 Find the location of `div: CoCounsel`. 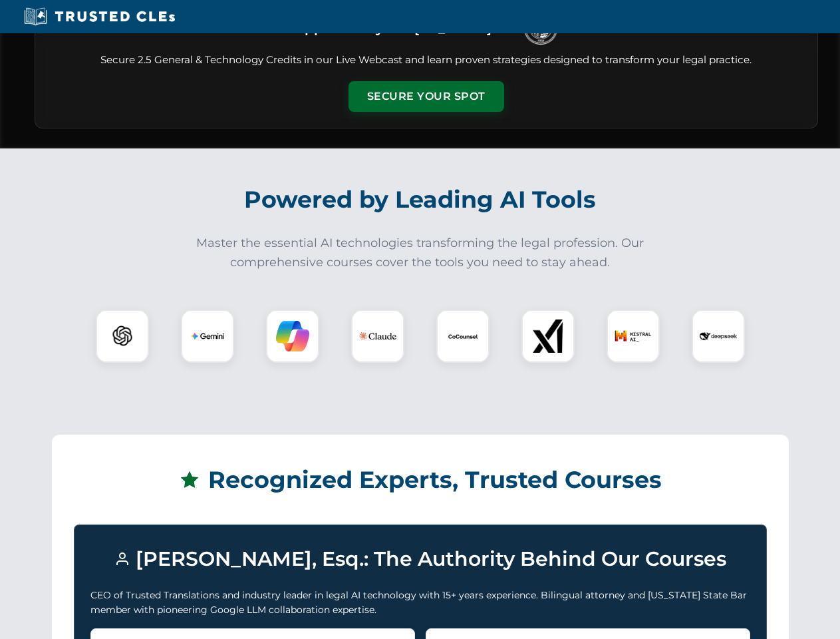

div: CoCounsel is located at coordinates (463, 336).